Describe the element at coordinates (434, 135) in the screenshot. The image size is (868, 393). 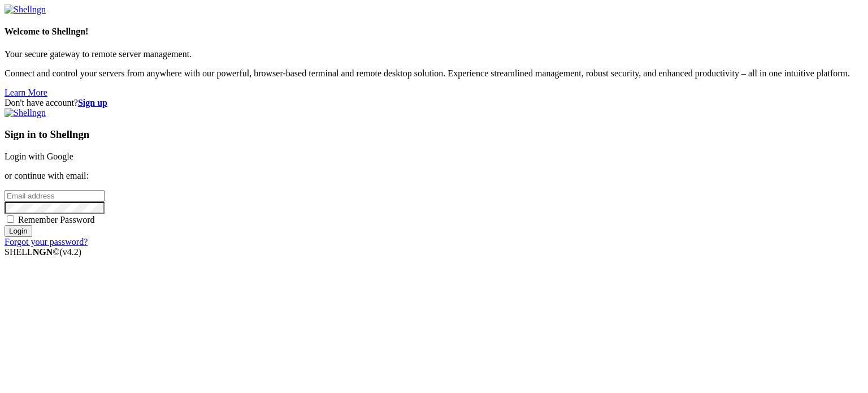
I see `h3: Sign in to Shellngn` at that location.